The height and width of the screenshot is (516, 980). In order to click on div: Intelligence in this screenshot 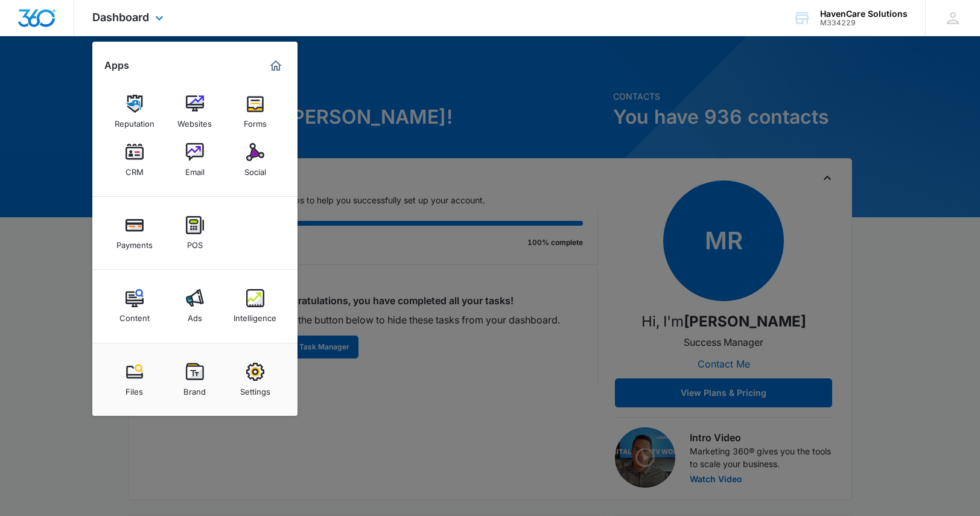, I will do `click(254, 315)`.